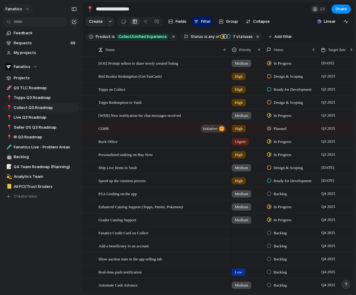 Image resolution: width=356 pixels, height=295 pixels. What do you see at coordinates (103, 37) in the screenshot?
I see `span: Product` at bounding box center [103, 37].